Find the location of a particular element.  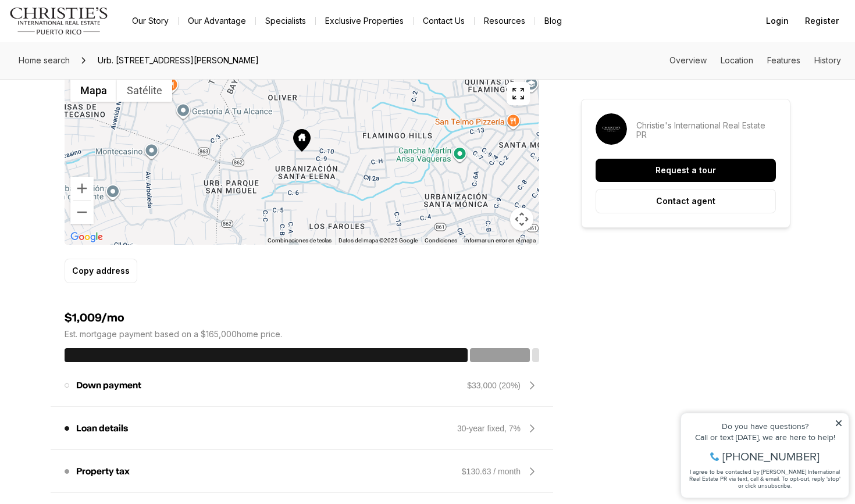

button: Login is located at coordinates (777, 21).